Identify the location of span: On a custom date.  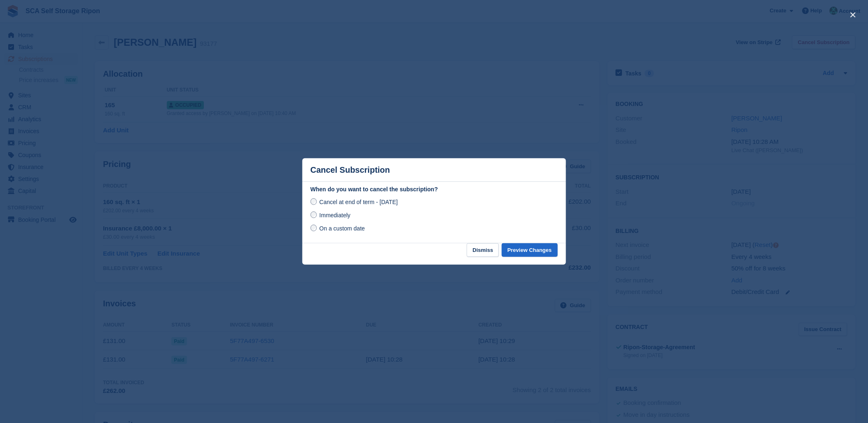
(342, 228).